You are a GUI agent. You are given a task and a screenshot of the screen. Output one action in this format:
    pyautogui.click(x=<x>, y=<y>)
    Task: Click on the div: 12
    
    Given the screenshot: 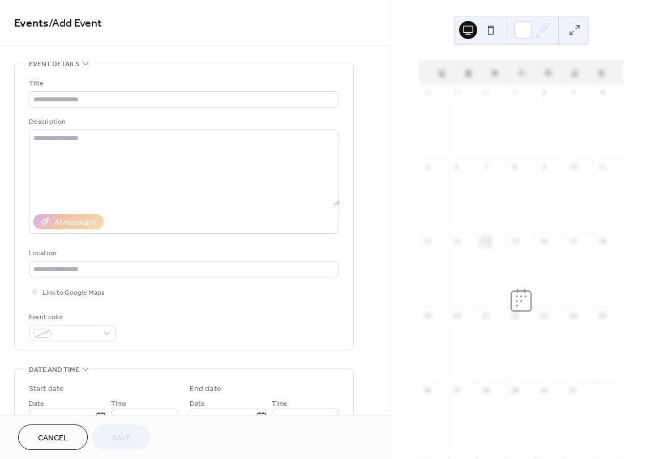 What is the action you would take?
    pyautogui.click(x=427, y=242)
    